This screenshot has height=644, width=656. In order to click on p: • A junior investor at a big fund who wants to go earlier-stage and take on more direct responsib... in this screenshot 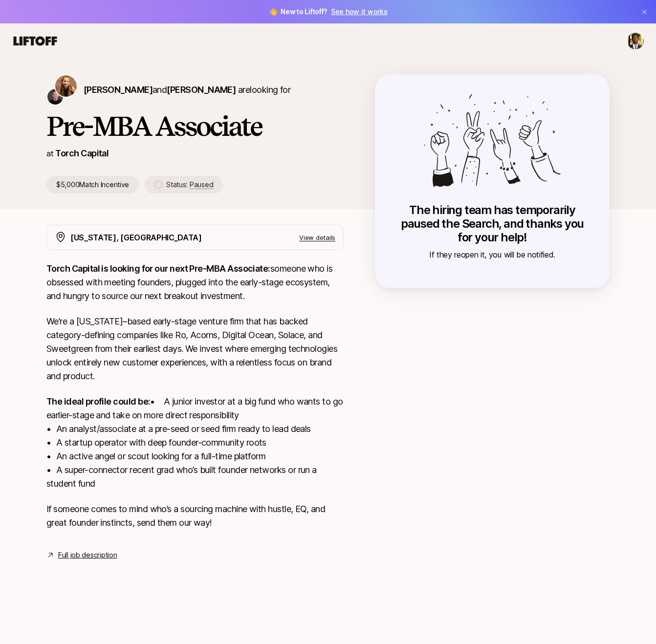, I will do `click(195, 443)`.